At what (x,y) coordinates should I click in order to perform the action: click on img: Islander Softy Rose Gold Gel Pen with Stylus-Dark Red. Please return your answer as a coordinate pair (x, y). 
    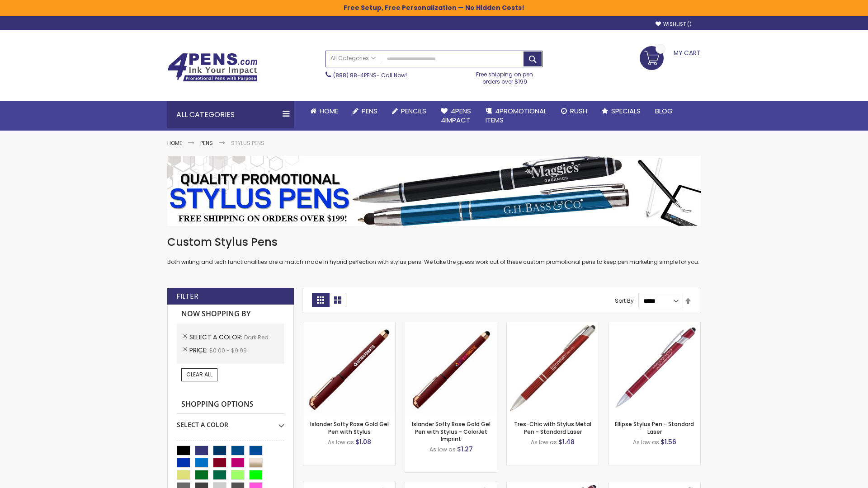
    Looking at the image, I should click on (349, 368).